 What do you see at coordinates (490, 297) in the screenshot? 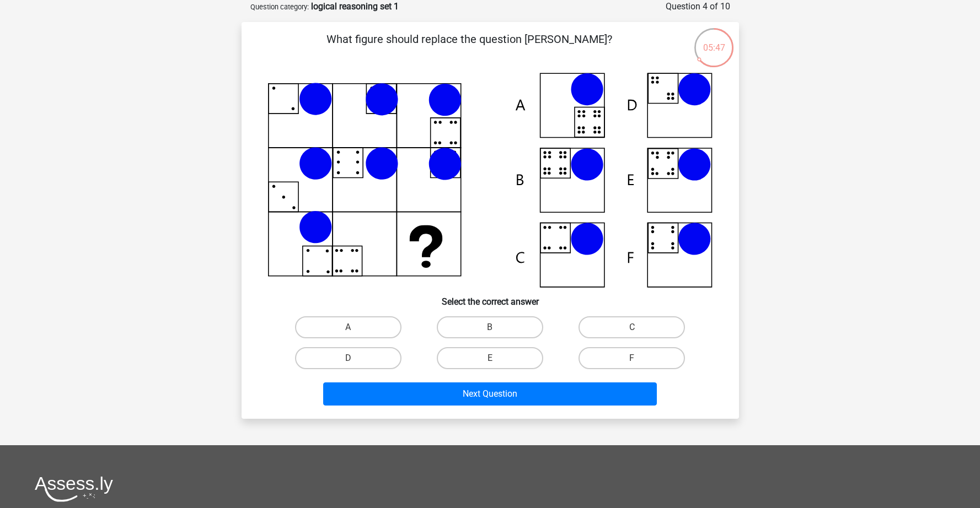
I see `h6: Select the correct answer` at bounding box center [490, 297].